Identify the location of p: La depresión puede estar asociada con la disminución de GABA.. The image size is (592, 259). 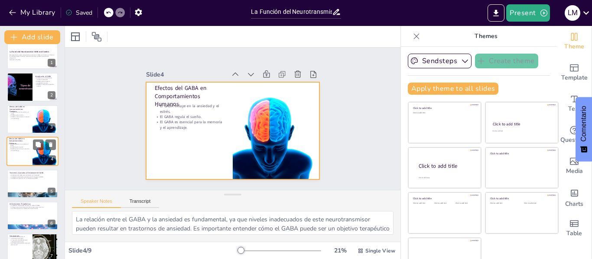
(32, 177).